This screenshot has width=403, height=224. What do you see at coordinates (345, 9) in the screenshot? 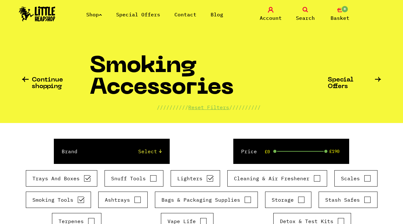
I see `span: 0` at bounding box center [345, 9].